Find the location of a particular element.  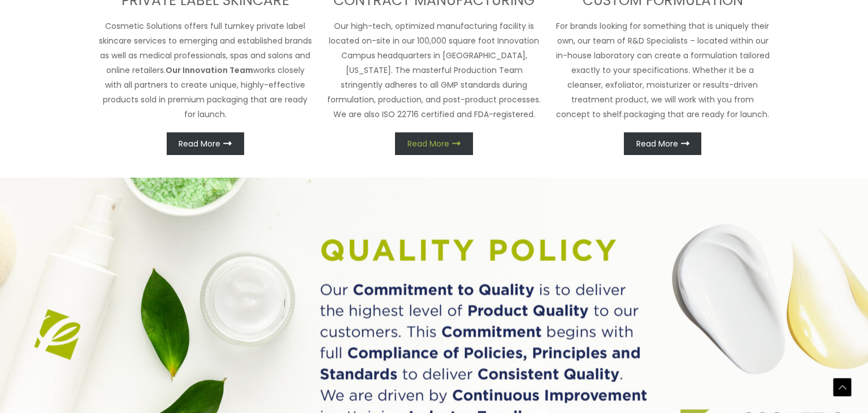

p: Our high-tech, optimized manufacturing facility is located on-site in our 100,000 square foot Inn... is located at coordinates (434, 70).